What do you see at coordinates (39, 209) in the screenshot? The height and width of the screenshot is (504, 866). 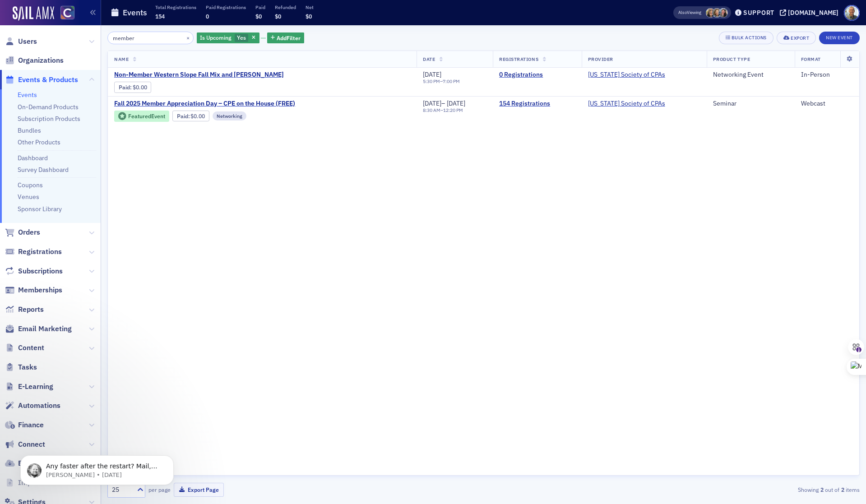 I see `a: Sponsor Library` at bounding box center [39, 209].